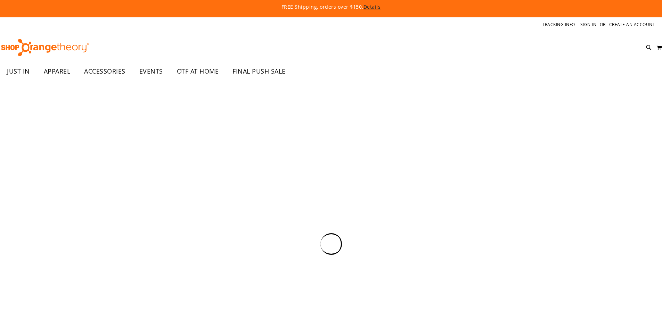  What do you see at coordinates (57, 72) in the screenshot?
I see `a: APPAREL` at bounding box center [57, 72].